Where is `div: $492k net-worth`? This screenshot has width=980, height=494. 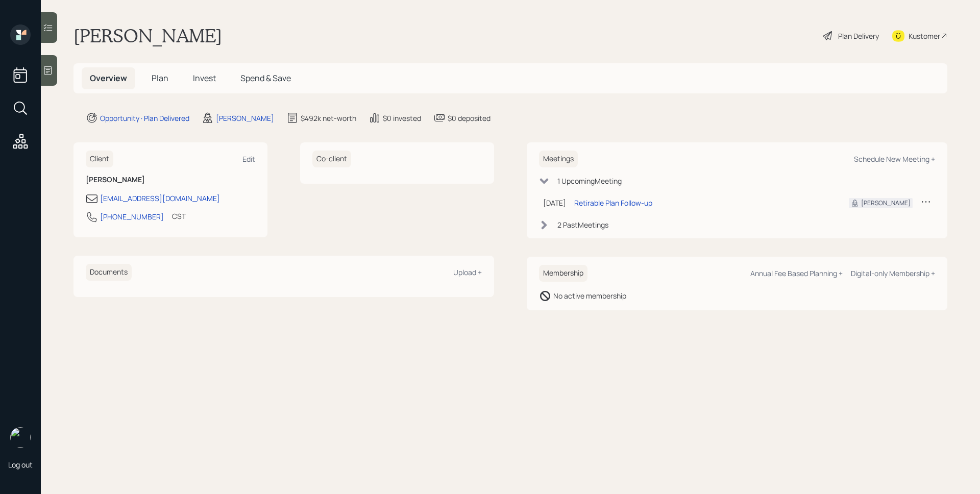 div: $492k net-worth is located at coordinates (328, 118).